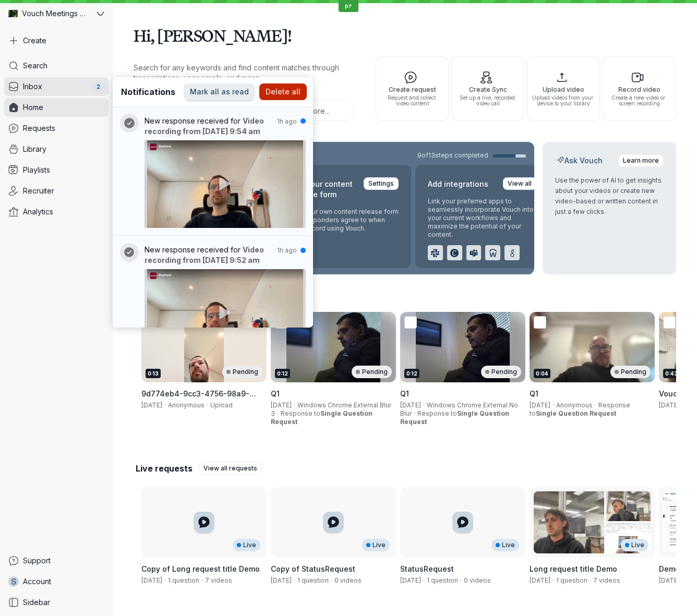 Image resolution: width=697 pixels, height=616 pixels. I want to click on span: Create a new video or screen recording, so click(639, 101).